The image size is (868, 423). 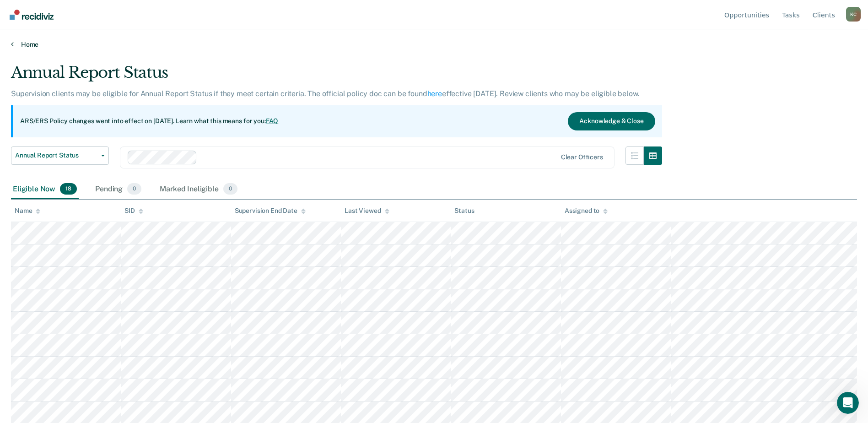 What do you see at coordinates (612, 122) in the screenshot?
I see `button: Acknowledge & Close` at bounding box center [612, 122].